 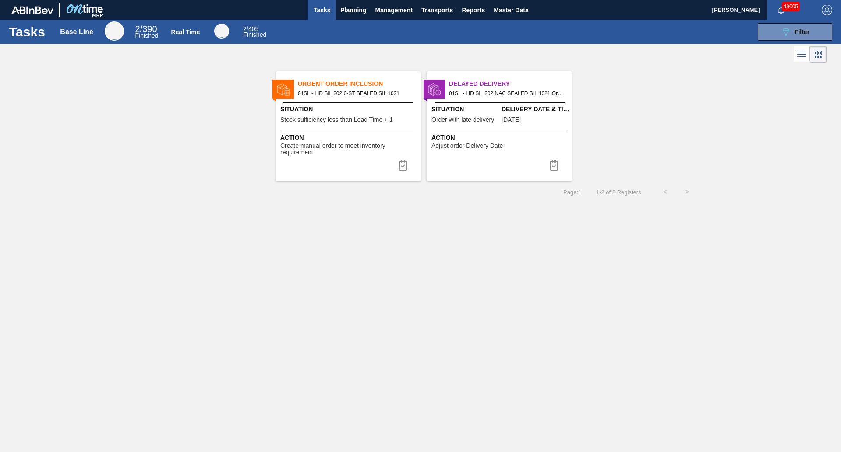 I want to click on span: 1 - 2 of 2 Registers, so click(x=618, y=192).